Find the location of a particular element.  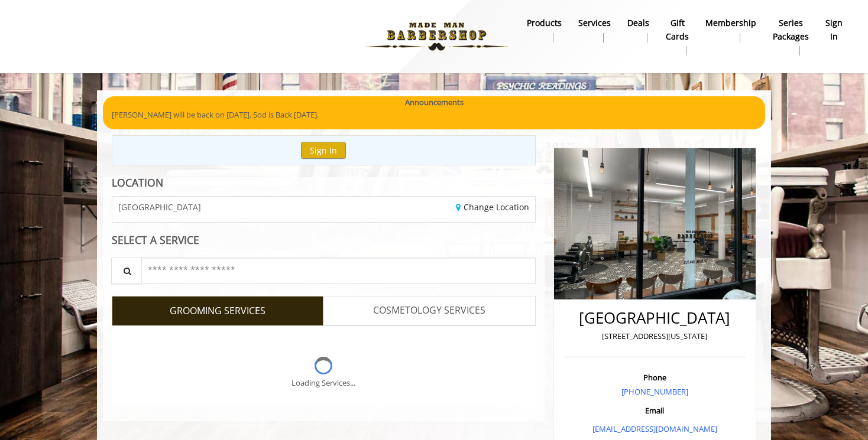

button: Sign In is located at coordinates (324, 150).